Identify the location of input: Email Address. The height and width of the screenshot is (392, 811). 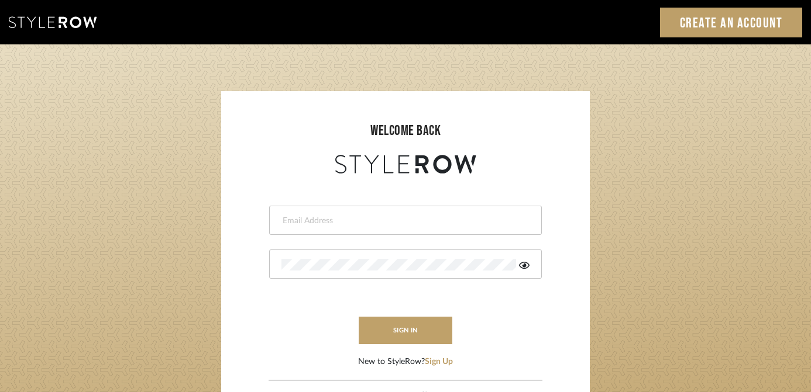
(404, 221).